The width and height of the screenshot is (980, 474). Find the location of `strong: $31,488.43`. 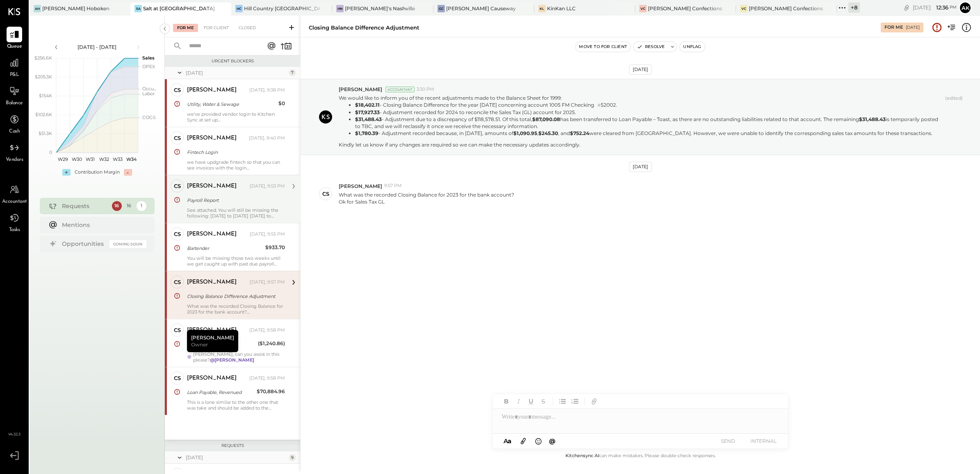

strong: $31,488.43 is located at coordinates (369, 119).